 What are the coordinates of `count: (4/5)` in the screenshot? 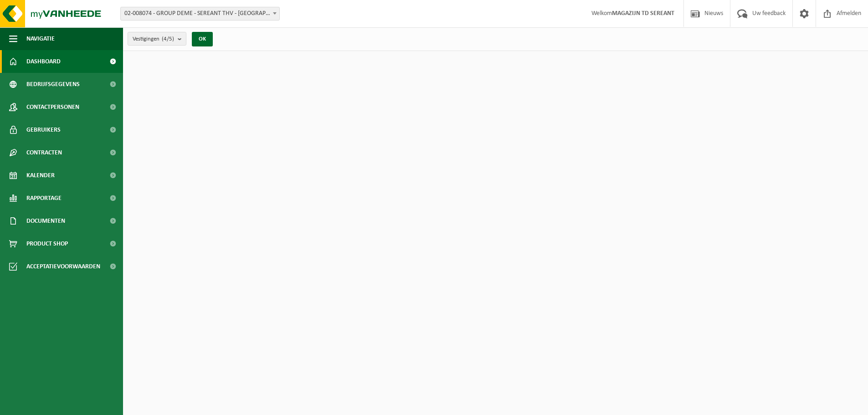 It's located at (167, 38).